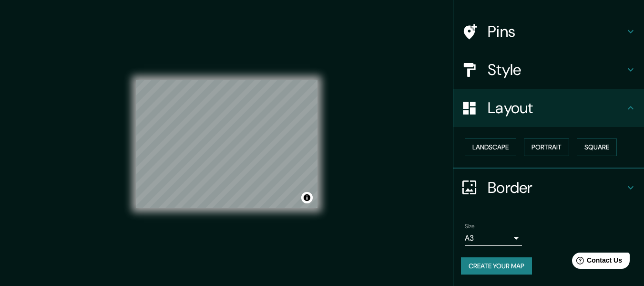  I want to click on div: Border, so click(549, 187).